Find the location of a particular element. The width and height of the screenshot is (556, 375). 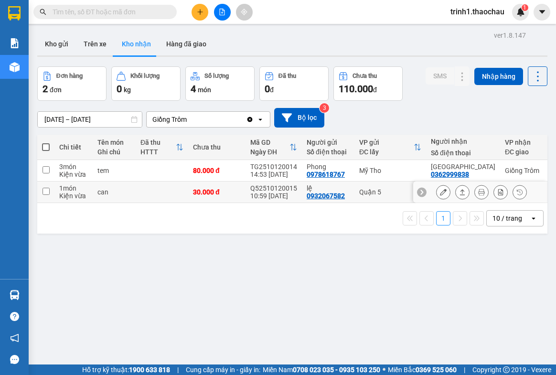

div: Q52510120015 is located at coordinates (274, 188).